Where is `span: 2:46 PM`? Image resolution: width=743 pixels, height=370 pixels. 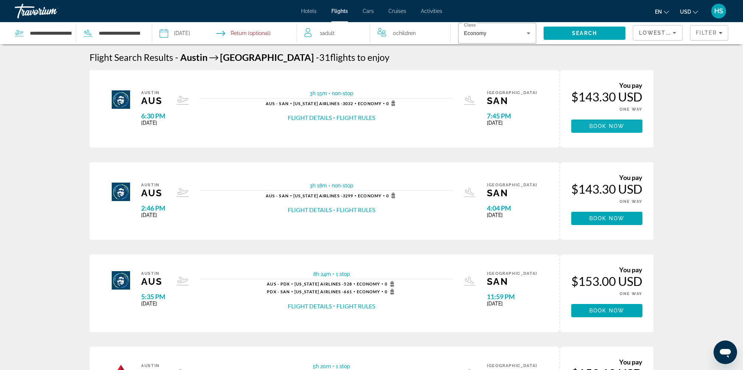 span: 2:46 PM is located at coordinates (153, 208).